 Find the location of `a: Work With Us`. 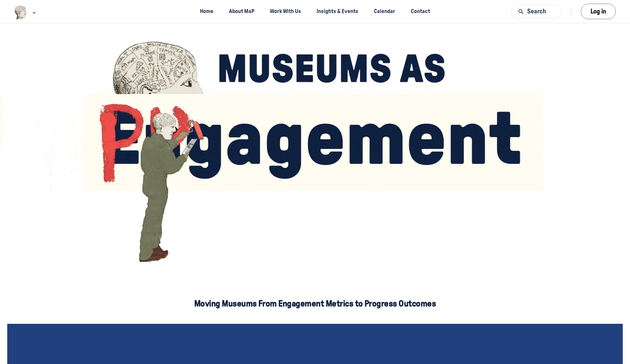

a: Work With Us is located at coordinates (286, 11).